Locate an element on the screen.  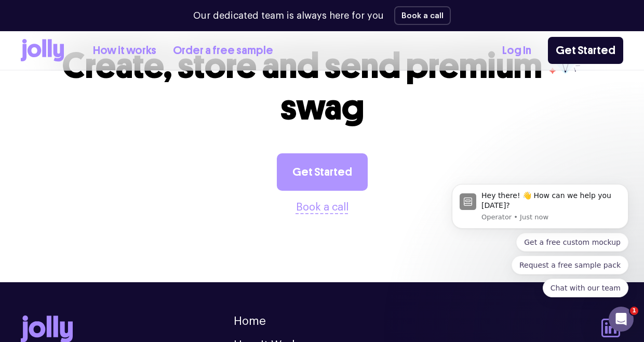
a: Order a free sample is located at coordinates (223, 51).